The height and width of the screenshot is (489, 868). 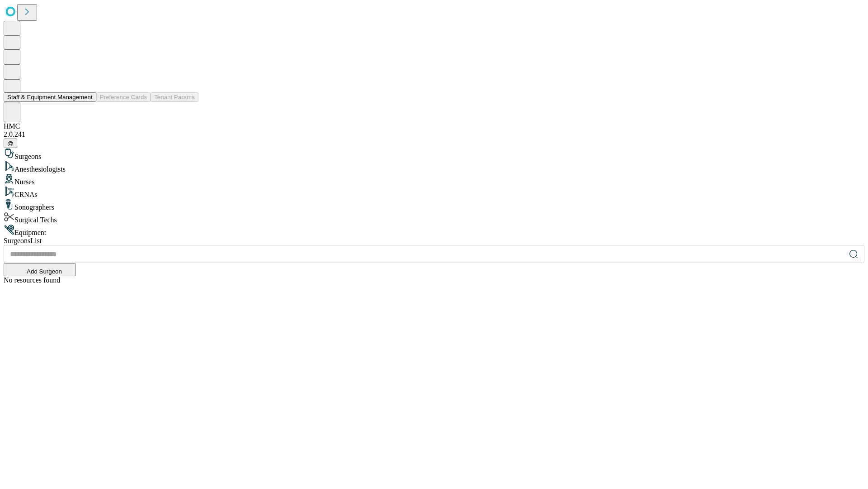 I want to click on div: Surgical Techs, so click(x=434, y=218).